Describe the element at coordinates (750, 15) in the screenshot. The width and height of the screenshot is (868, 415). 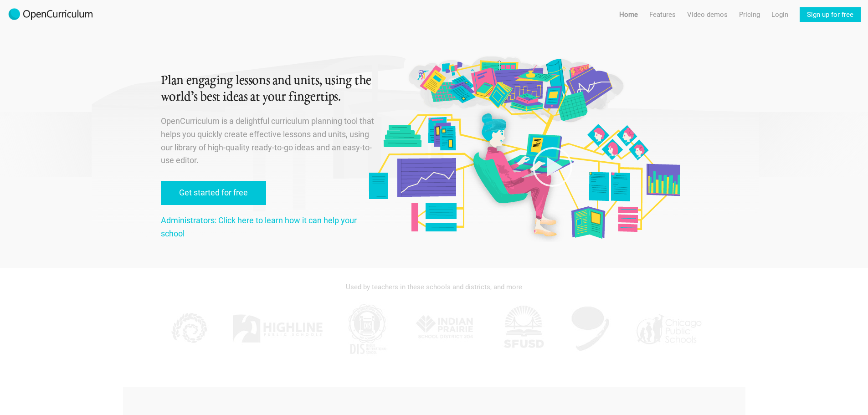
I see `a: Pricing` at that location.